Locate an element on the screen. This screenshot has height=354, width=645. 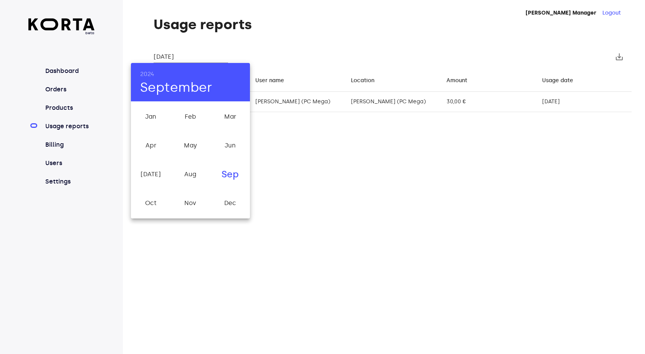
button: September is located at coordinates (176, 87).